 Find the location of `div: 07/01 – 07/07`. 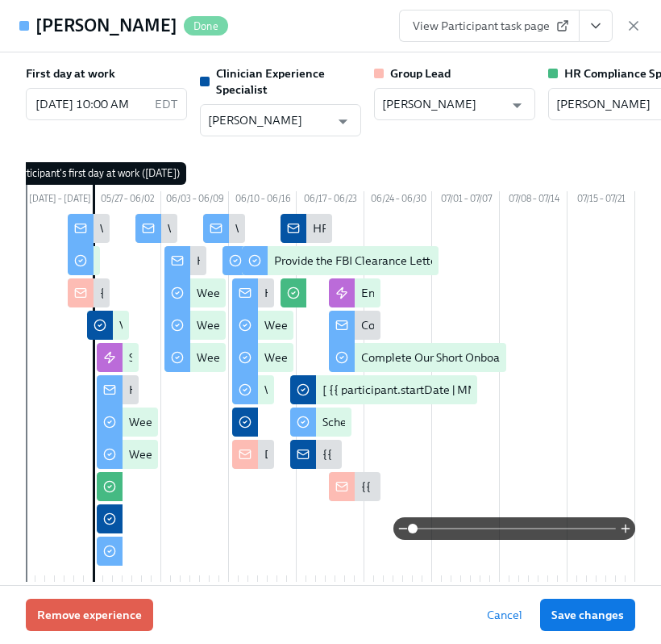

div: 07/01 – 07/07 is located at coordinates (466, 201).